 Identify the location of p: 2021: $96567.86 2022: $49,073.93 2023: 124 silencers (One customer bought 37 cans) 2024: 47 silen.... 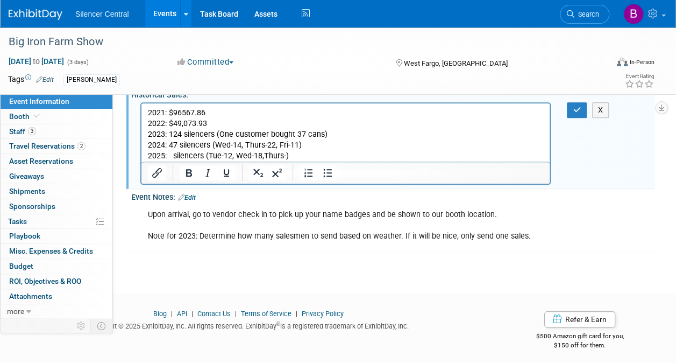
(204, 31).